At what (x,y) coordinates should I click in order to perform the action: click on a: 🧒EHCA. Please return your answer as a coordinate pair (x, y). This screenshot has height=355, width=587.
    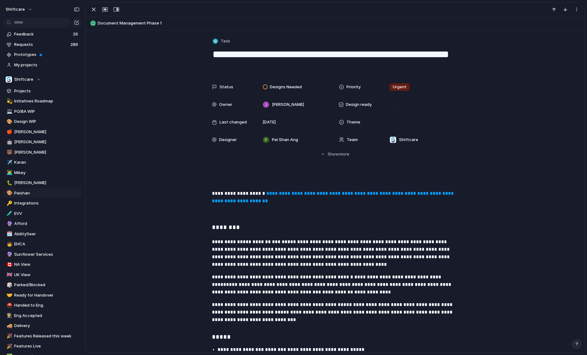
    Looking at the image, I should click on (42, 244).